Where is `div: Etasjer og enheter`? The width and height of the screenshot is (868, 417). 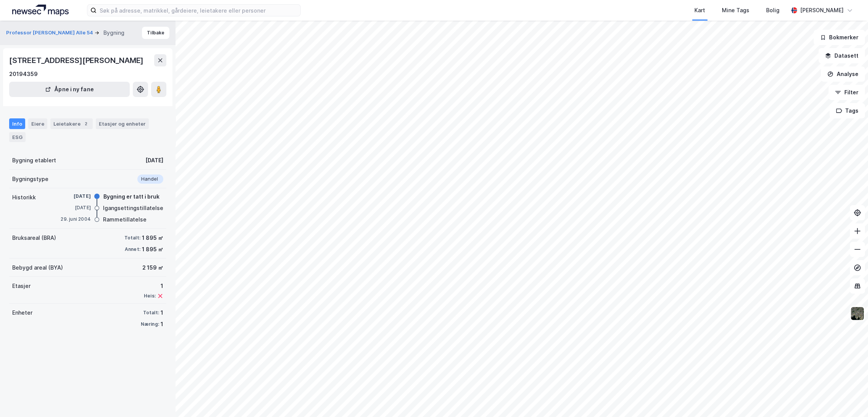 div: Etasjer og enheter is located at coordinates (122, 124).